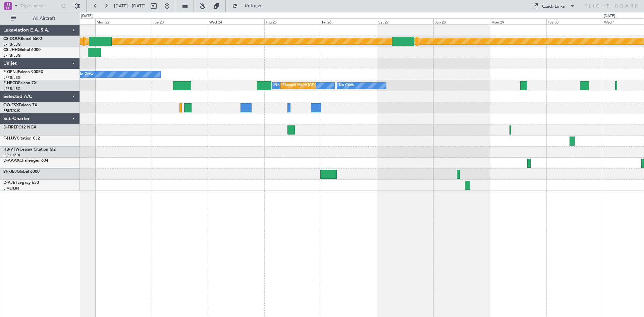 The width and height of the screenshot is (644, 317). What do you see at coordinates (22, 39) in the screenshot?
I see `a: CS-DOUGlobal 6500` at bounding box center [22, 39].